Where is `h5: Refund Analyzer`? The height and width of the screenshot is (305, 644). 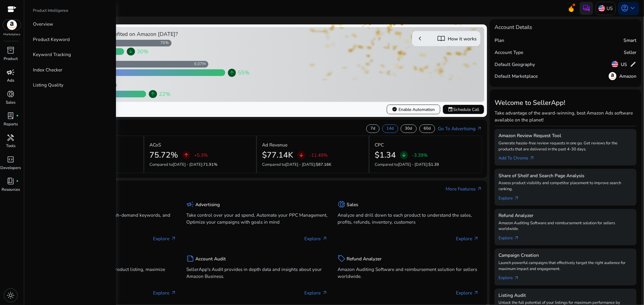
h5: Refund Analyzer is located at coordinates (364, 259).